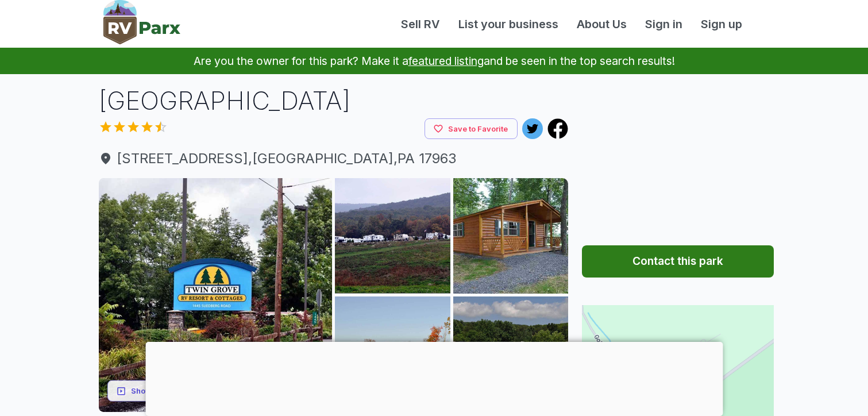 The width and height of the screenshot is (868, 416). Describe the element at coordinates (678, 262) in the screenshot. I see `button: Contact this park` at that location.